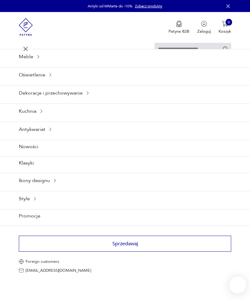 The image size is (250, 301). What do you see at coordinates (178, 27) in the screenshot?
I see `button: Patyna B2B` at bounding box center [178, 27].